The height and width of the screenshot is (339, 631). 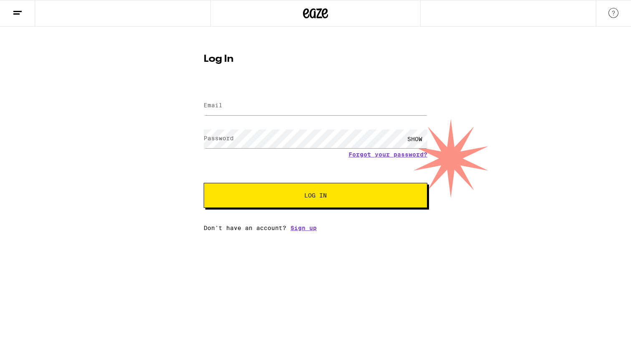 I want to click on span: Log In, so click(x=315, y=195).